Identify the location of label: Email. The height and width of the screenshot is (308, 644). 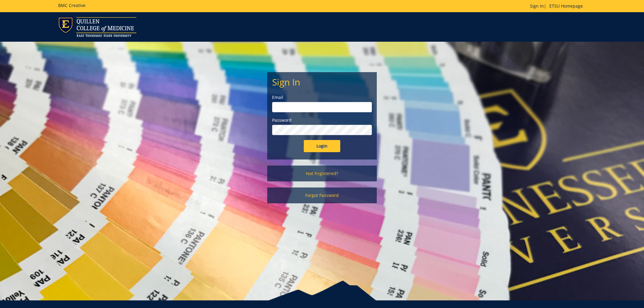
(322, 98).